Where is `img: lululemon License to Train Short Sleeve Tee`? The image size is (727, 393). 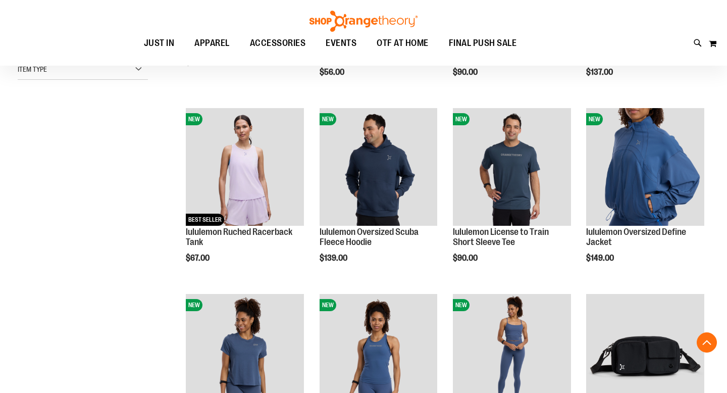
img: lululemon License to Train Short Sleeve Tee is located at coordinates (512, 167).